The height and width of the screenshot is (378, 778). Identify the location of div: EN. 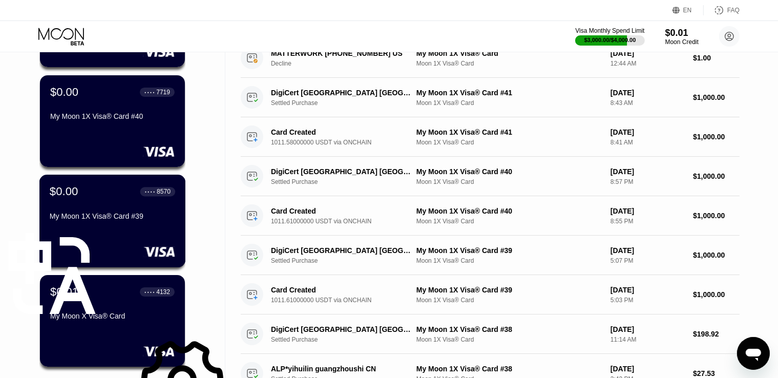
(688, 10).